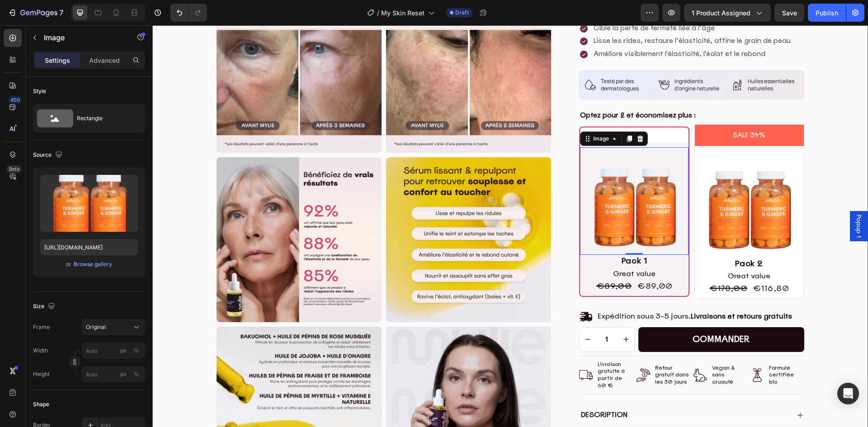 The height and width of the screenshot is (427, 868). I want to click on div: Open Intercom Messenger, so click(848, 394).